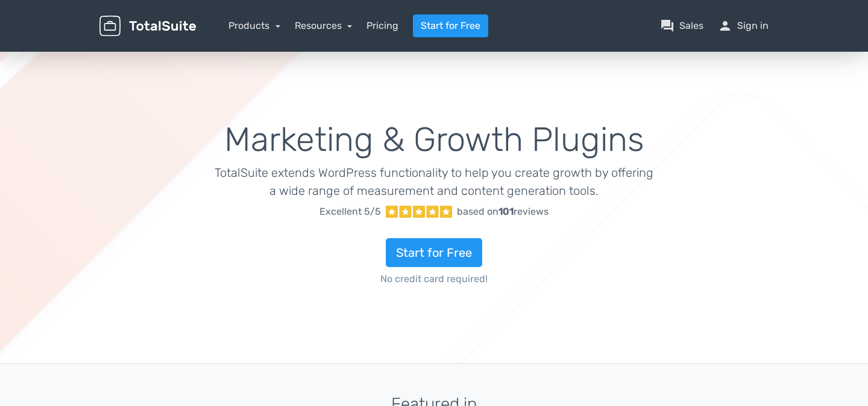 This screenshot has width=868, height=406. Describe the element at coordinates (254, 26) in the screenshot. I see `a: Products` at that location.